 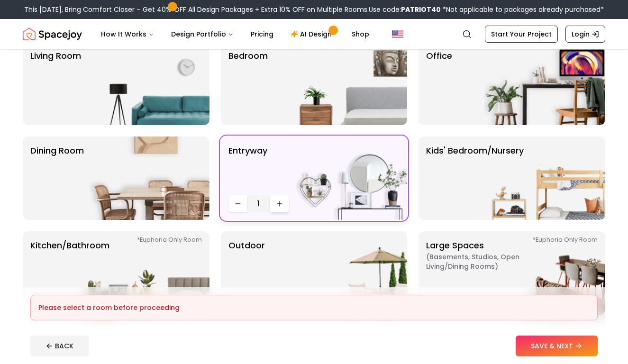 I want to click on img: United States, so click(x=397, y=34).